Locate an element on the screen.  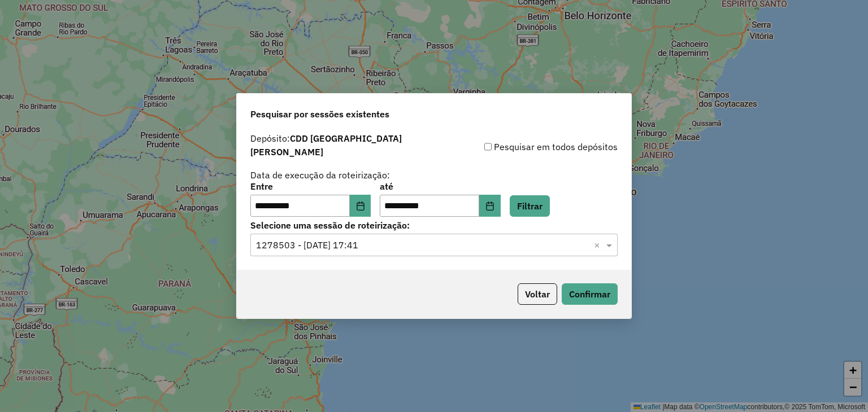
label: Entre is located at coordinates (310, 186).